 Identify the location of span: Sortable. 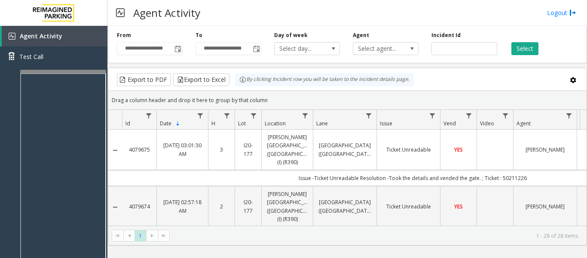
(178, 123).